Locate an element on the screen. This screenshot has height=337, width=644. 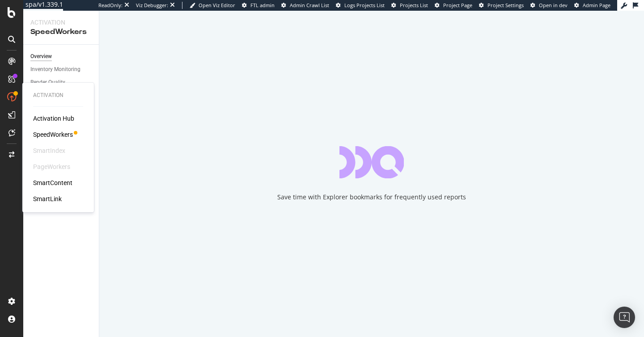
div: animation is located at coordinates (371, 162).